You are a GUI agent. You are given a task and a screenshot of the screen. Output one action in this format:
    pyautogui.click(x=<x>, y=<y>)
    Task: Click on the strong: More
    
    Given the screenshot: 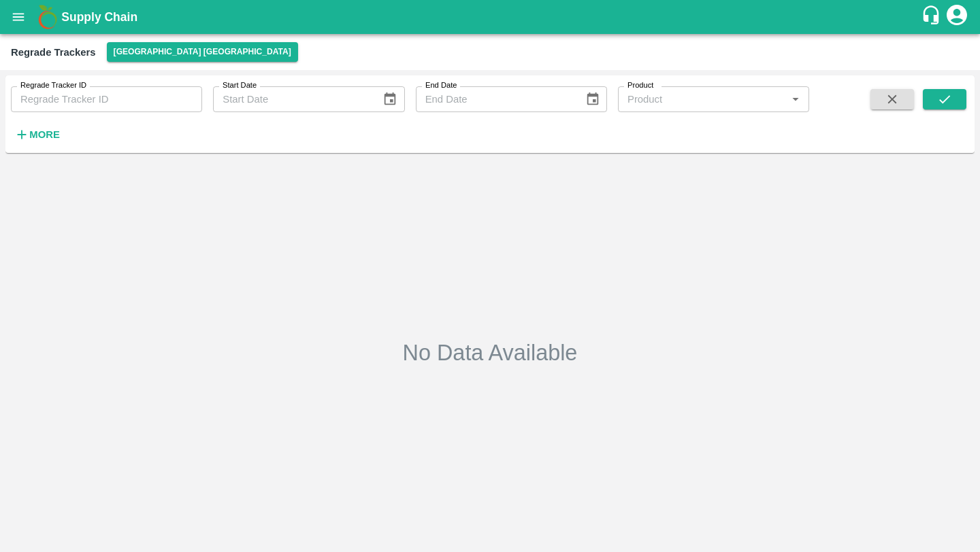 What is the action you would take?
    pyautogui.click(x=44, y=134)
    